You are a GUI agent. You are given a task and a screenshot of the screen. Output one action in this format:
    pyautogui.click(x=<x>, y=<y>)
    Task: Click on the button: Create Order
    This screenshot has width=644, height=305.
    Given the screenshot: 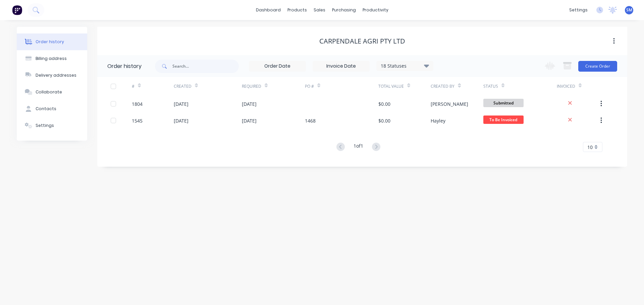 What is the action you would take?
    pyautogui.click(x=598, y=66)
    